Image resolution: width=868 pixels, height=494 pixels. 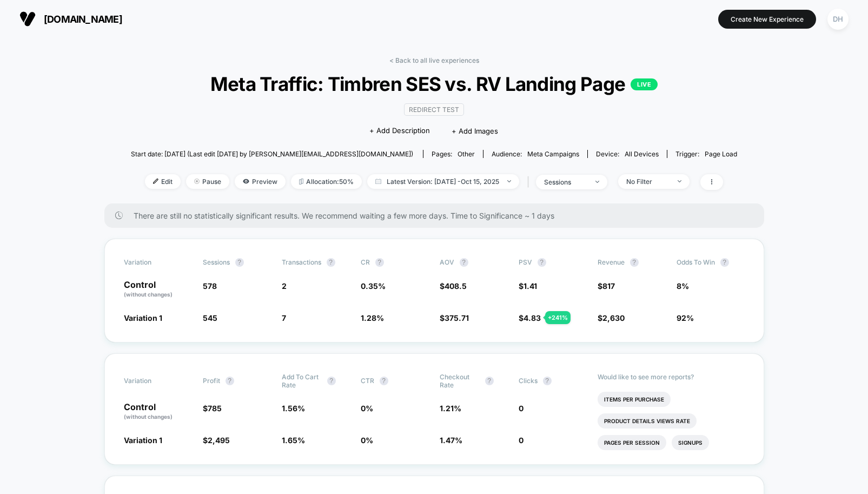 What do you see at coordinates (644, 84) in the screenshot?
I see `p: LIVE` at bounding box center [644, 84].